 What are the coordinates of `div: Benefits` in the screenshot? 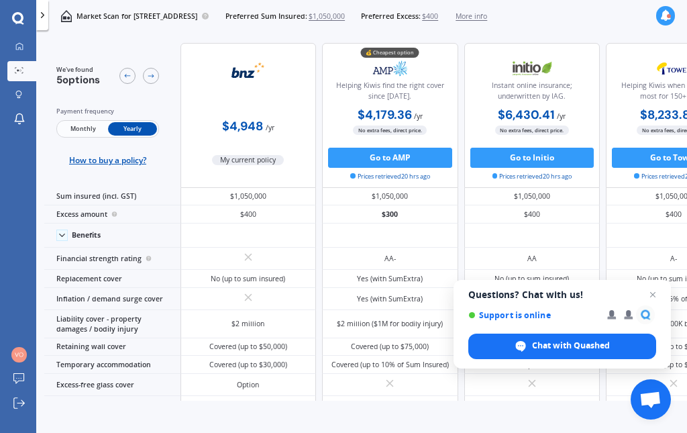 It's located at (86, 235).